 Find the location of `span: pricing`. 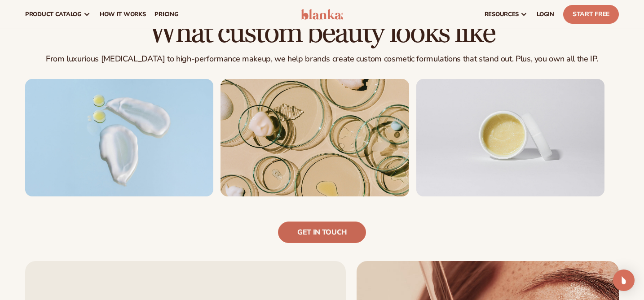

span: pricing is located at coordinates (166, 15).